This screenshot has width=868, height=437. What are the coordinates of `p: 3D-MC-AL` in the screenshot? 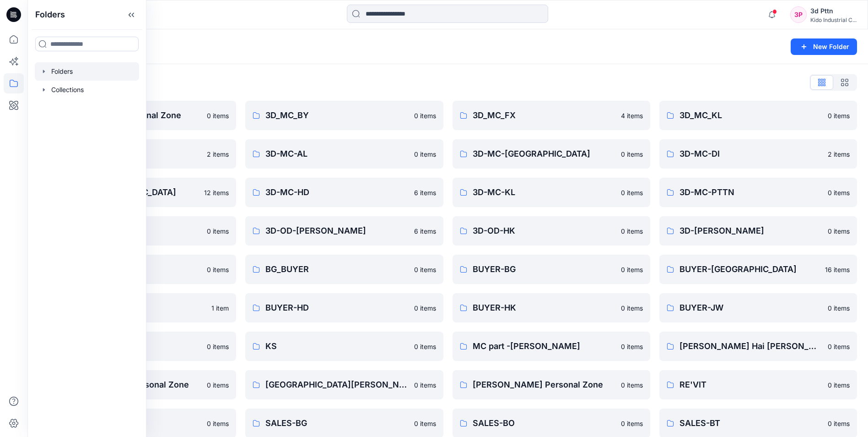 It's located at (337, 154).